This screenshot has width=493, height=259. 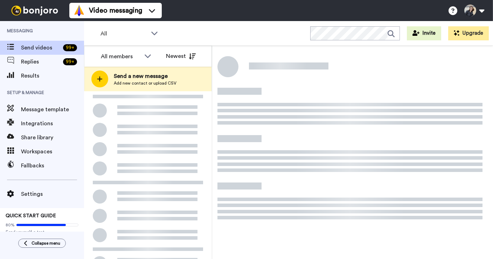 What do you see at coordinates (145, 83) in the screenshot?
I see `span: Add new contact or upload CSV` at bounding box center [145, 83].